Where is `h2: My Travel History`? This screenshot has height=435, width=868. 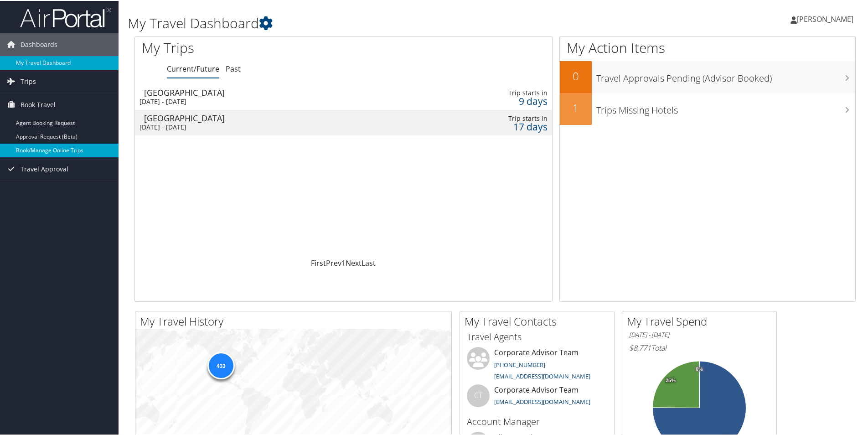
h2: My Travel History is located at coordinates (296, 321).